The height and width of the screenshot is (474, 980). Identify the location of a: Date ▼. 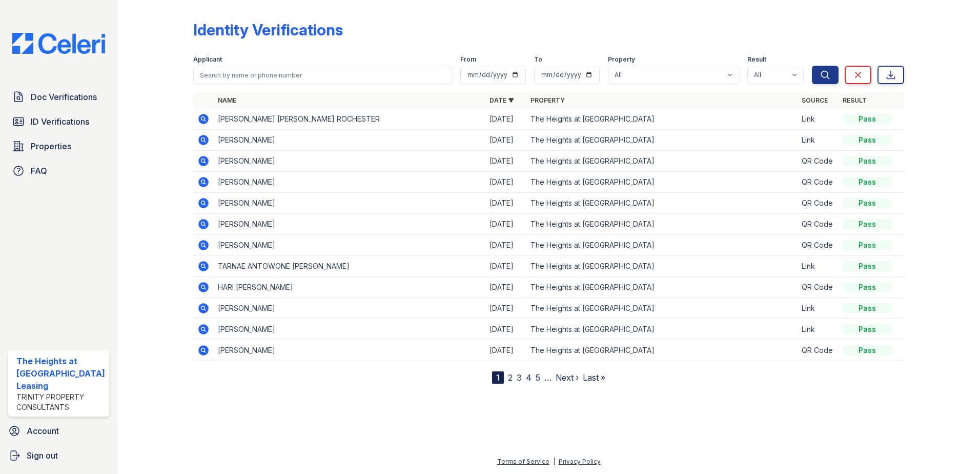
(502, 100).